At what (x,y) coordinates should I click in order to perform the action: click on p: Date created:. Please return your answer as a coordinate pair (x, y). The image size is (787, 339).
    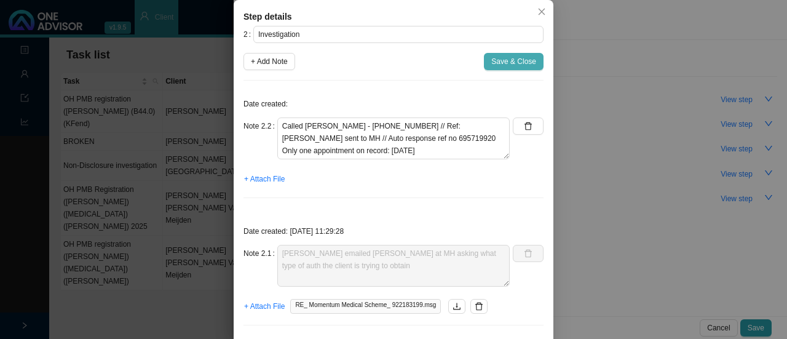
    Looking at the image, I should click on (394, 104).